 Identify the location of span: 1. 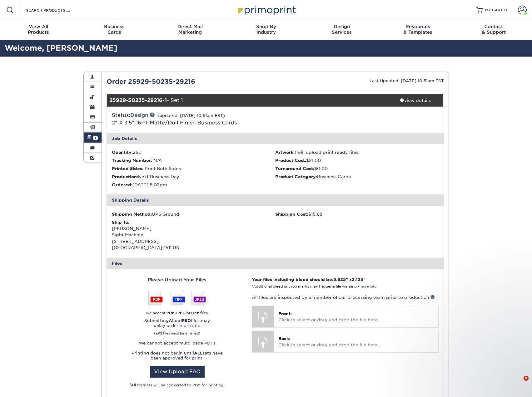
(95, 138).